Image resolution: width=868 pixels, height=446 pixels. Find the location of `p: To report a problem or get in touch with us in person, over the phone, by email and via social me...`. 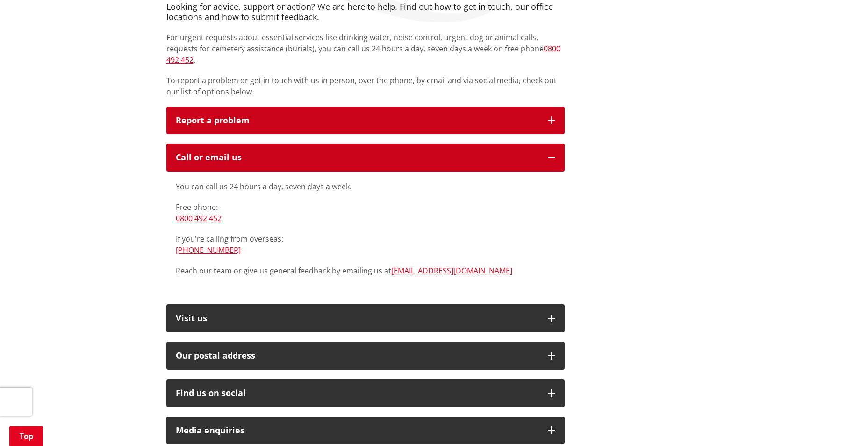

p: To report a problem or get in touch with us in person, over the phone, by email and via social me... is located at coordinates (365, 86).